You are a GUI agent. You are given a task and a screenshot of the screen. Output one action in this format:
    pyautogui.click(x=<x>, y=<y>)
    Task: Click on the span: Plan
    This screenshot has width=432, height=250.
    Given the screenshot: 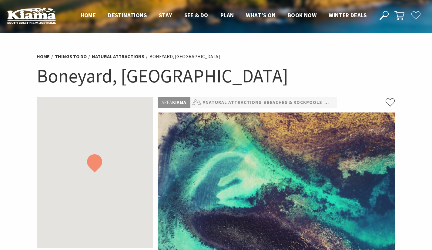 What is the action you would take?
    pyautogui.click(x=227, y=15)
    